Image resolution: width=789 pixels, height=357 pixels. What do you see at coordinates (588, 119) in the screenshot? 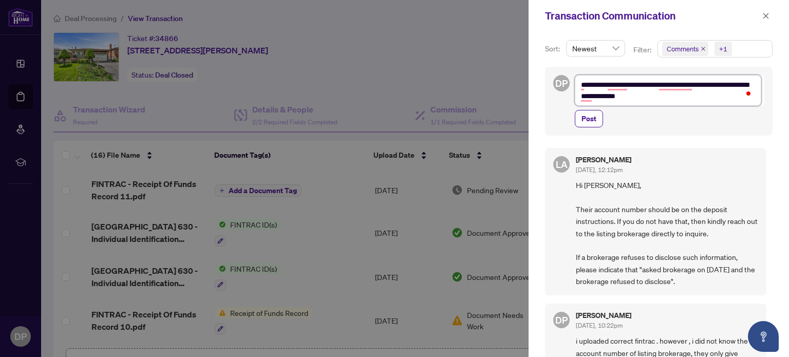
I see `button: Post` at bounding box center [588, 119].